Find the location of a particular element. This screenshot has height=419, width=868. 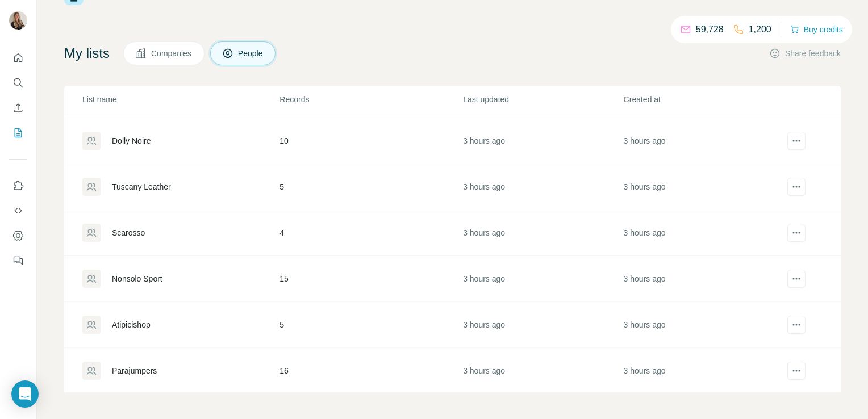

span: People is located at coordinates (251, 53).